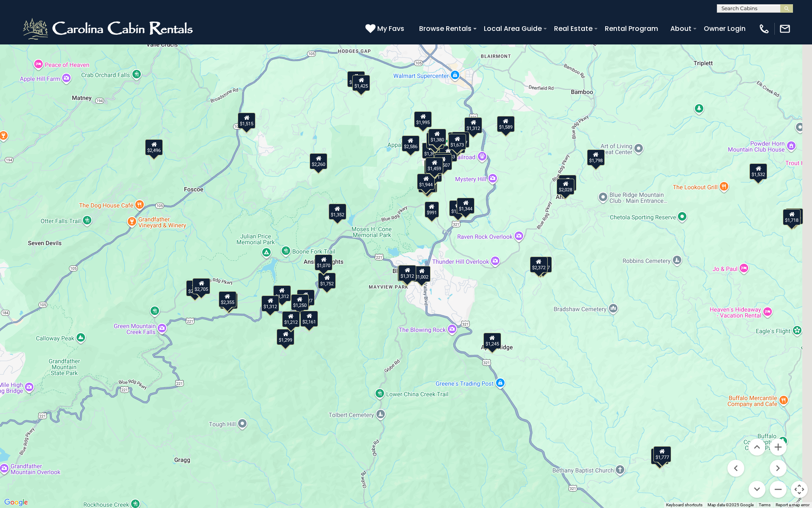  Describe the element at coordinates (596, 158) in the screenshot. I see `div: $1,798` at that location.